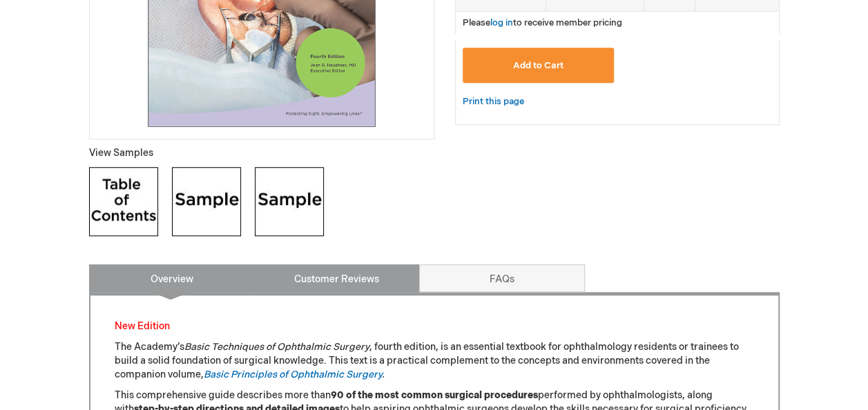  What do you see at coordinates (503, 279) in the screenshot?
I see `a: FAQs` at bounding box center [503, 279].